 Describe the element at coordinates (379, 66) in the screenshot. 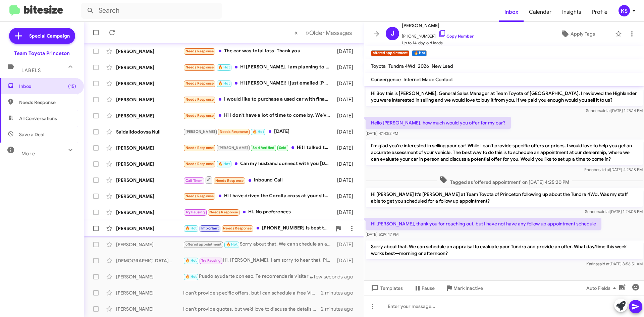

I see `span: Toyota` at that location.